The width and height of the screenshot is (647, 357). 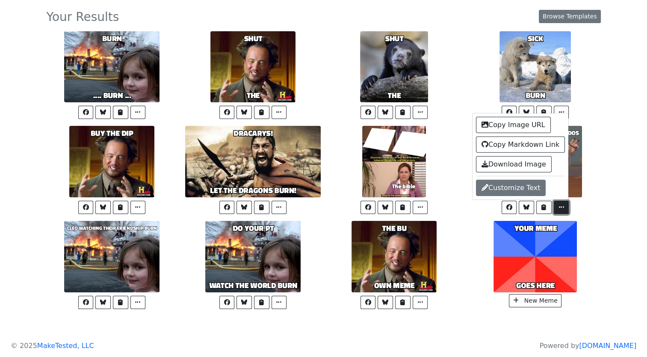 I want to click on img: goes_here.jpg, so click(x=535, y=256).